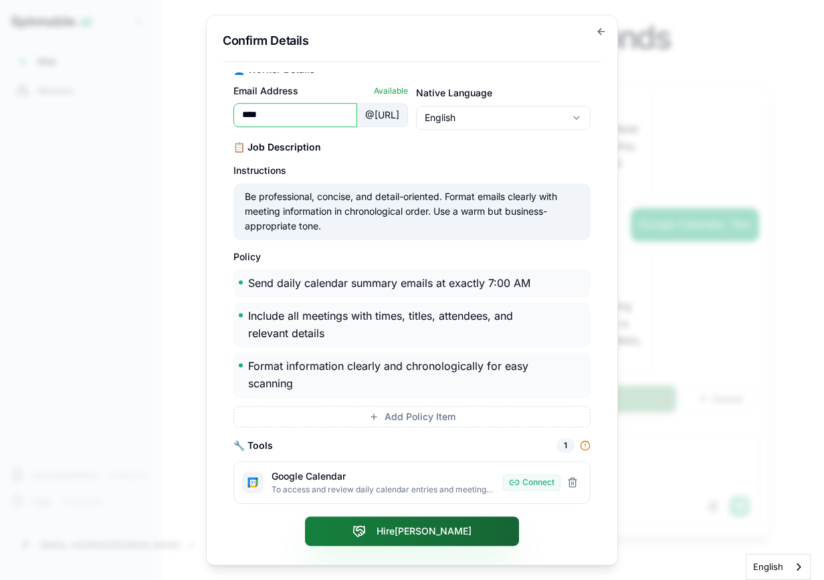 This screenshot has height=580, width=824. What do you see at coordinates (454, 92) in the screenshot?
I see `label: Native Language` at bounding box center [454, 92].